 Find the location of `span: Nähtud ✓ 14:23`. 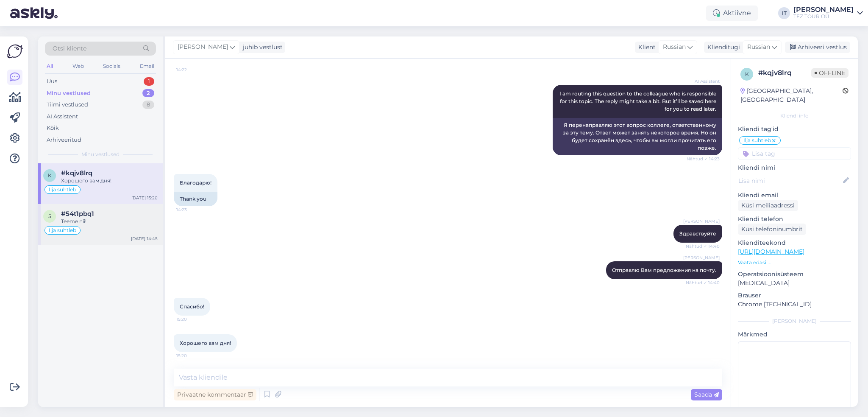

span: Nähtud ✓ 14:23 is located at coordinates (703, 159).